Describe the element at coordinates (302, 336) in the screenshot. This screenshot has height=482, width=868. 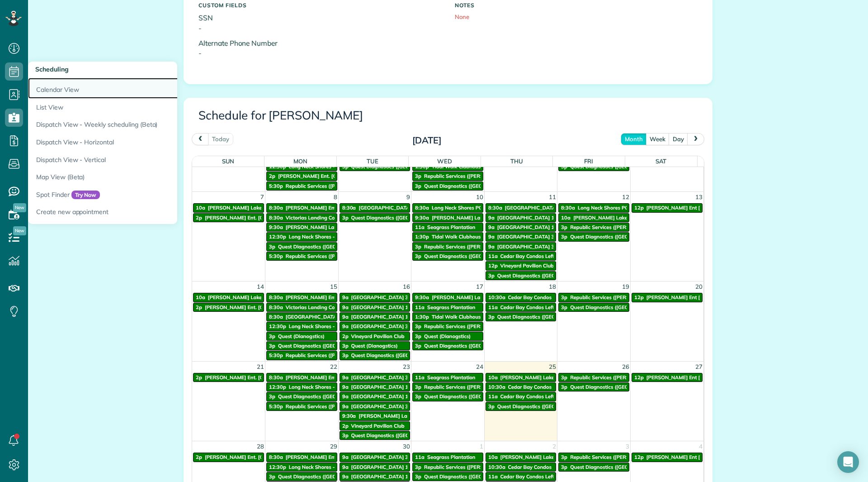
I see `a: 3p Quest (Dianogstics)` at that location.